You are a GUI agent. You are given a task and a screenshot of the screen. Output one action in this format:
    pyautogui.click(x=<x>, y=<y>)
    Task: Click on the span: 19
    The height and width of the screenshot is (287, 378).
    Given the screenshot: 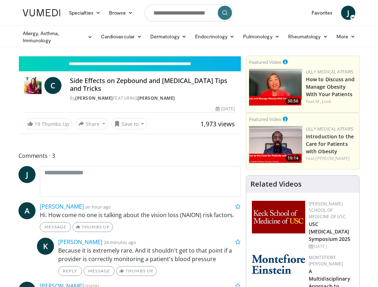 What is the action you would take?
    pyautogui.click(x=37, y=124)
    